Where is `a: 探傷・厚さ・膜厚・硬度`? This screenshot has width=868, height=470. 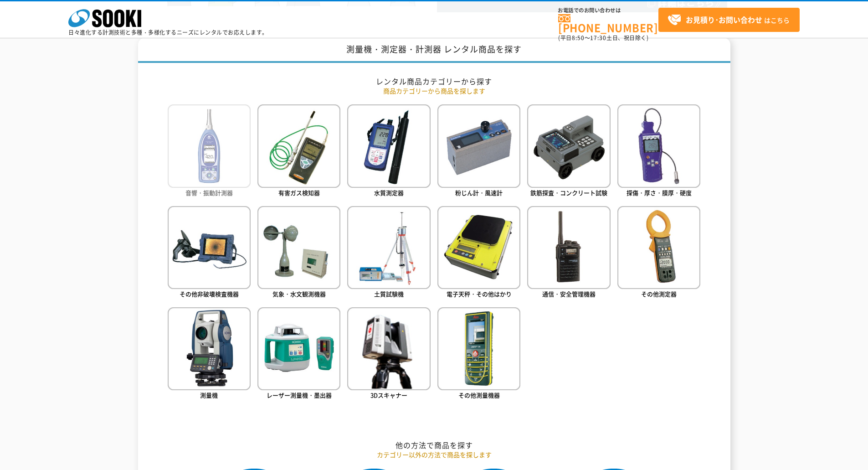
a: 探傷・厚さ・膜厚・硬度 is located at coordinates (659, 152).